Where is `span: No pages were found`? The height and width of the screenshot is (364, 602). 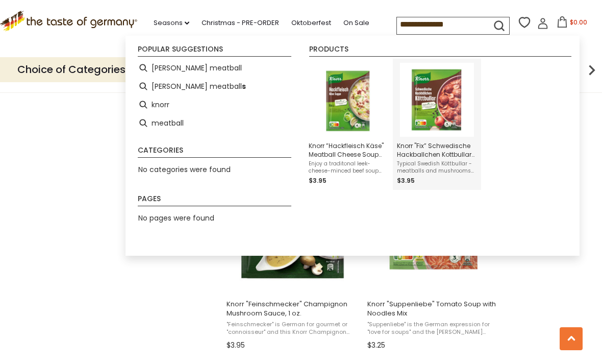 span: No pages were found is located at coordinates (176, 218).